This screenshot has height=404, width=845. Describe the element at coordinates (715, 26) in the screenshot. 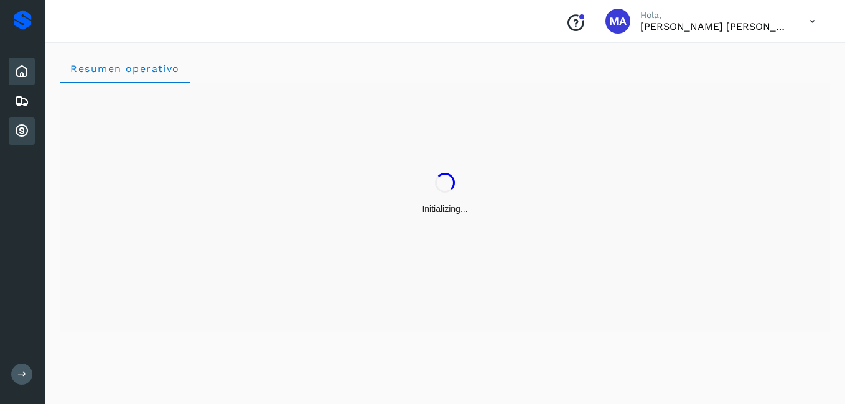

I see `p: Marco Antonio Ortiz Jurado` at that location.